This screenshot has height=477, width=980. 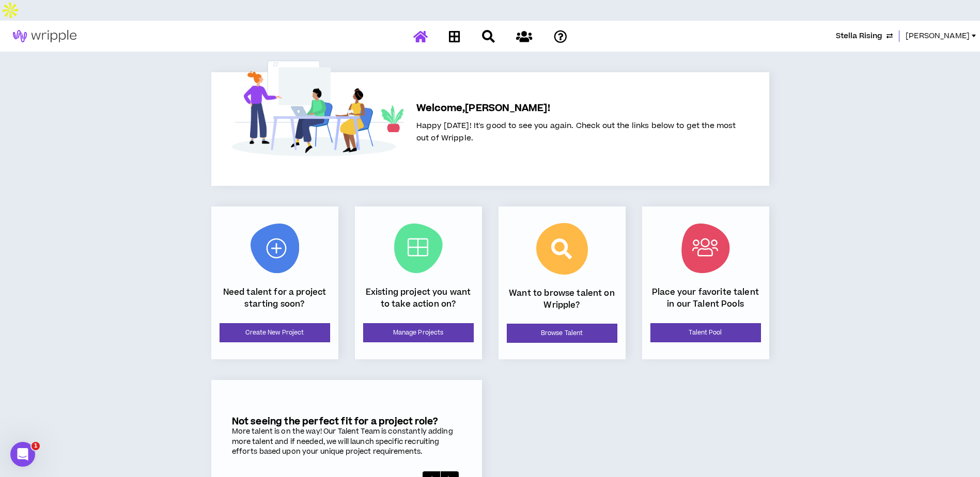 What do you see at coordinates (275, 248) in the screenshot?
I see `img: New Project` at bounding box center [275, 248].